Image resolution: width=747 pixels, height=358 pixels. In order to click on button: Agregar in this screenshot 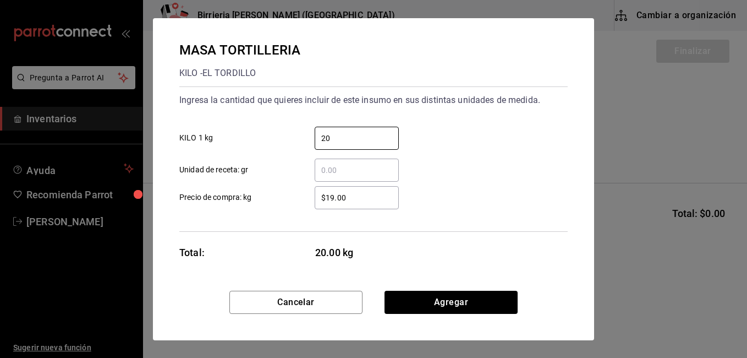, I will do `click(451, 302)`.